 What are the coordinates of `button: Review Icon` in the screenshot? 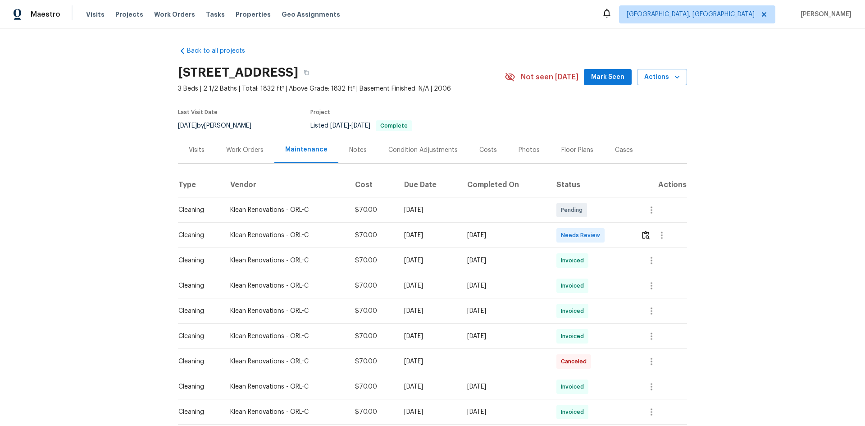 It's located at (645, 235).